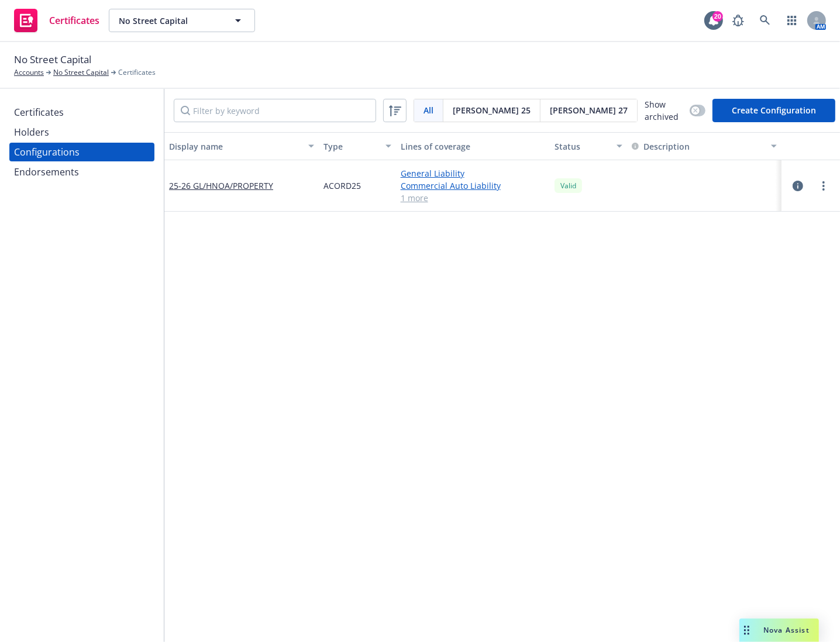 This screenshot has height=642, width=840. Describe the element at coordinates (82, 132) in the screenshot. I see `a: Holders` at that location.